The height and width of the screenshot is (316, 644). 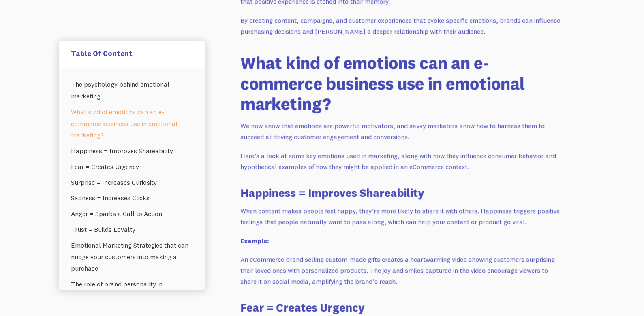 I want to click on strong: Example:, so click(x=254, y=240).